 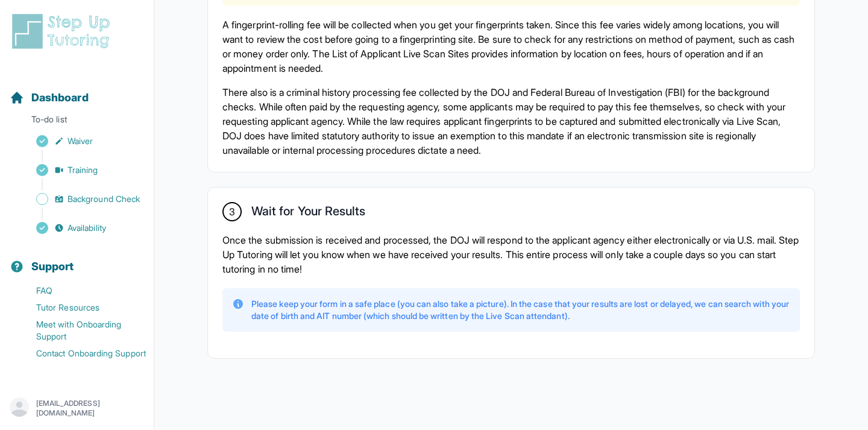 What do you see at coordinates (511, 121) in the screenshot?
I see `p: There also is a criminal history processing fee collected by the DOJ and Federal Bureau of Invest...` at bounding box center [511, 121].